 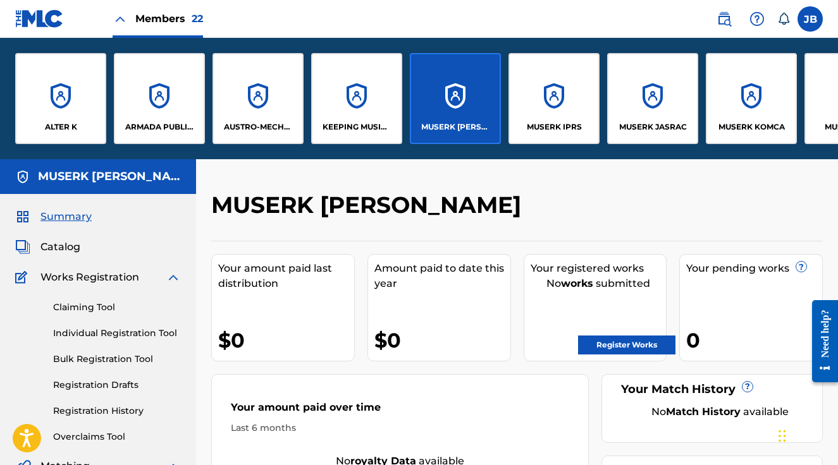 I want to click on div: Chat Widget, so click(x=806, y=435).